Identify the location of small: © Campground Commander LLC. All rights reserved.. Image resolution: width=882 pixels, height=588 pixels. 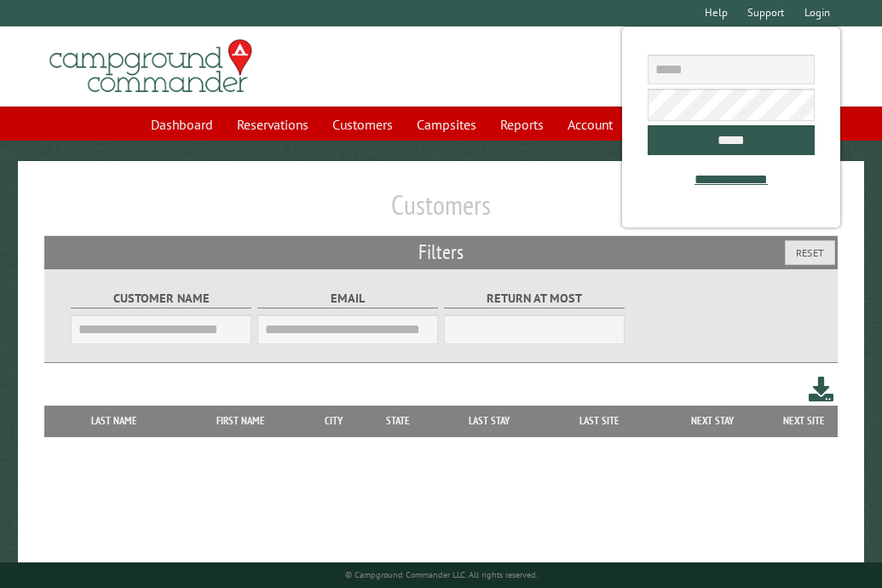
(441, 574).